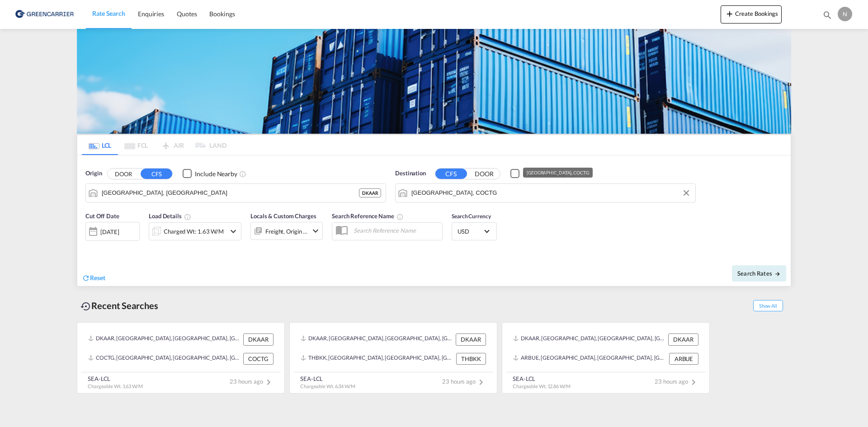 Image resolution: width=868 pixels, height=427 pixels. I want to click on div: THBKK, Bangkok, Thailand, South East Asia, Asia Pacific, so click(377, 359).